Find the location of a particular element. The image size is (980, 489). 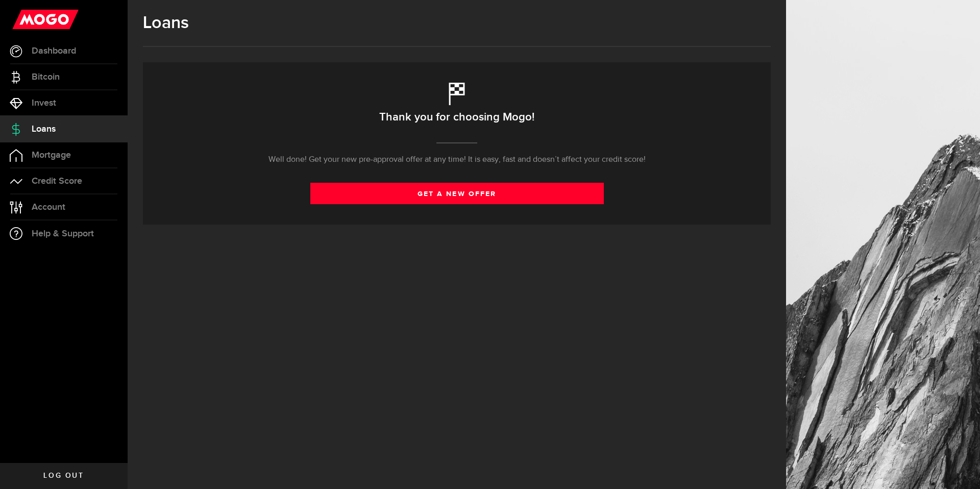

span: Loans is located at coordinates (44, 129).